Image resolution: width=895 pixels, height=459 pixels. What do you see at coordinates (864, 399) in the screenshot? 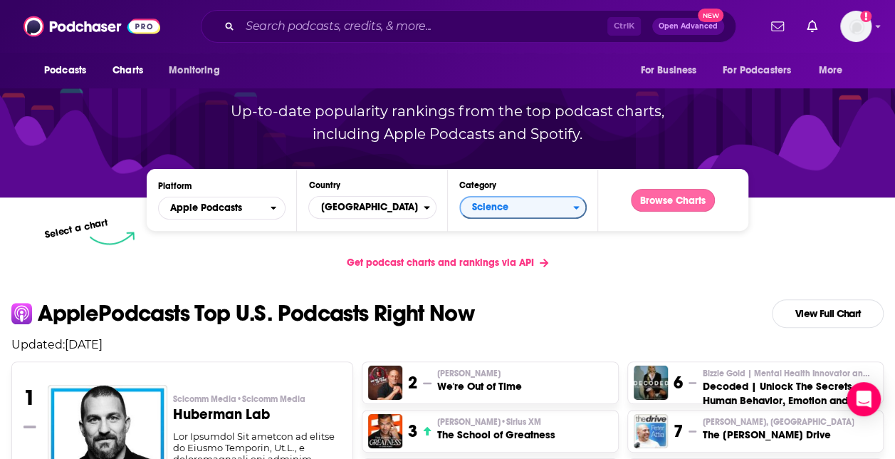
I see `div: Open Intercom Messenger` at bounding box center [864, 399].